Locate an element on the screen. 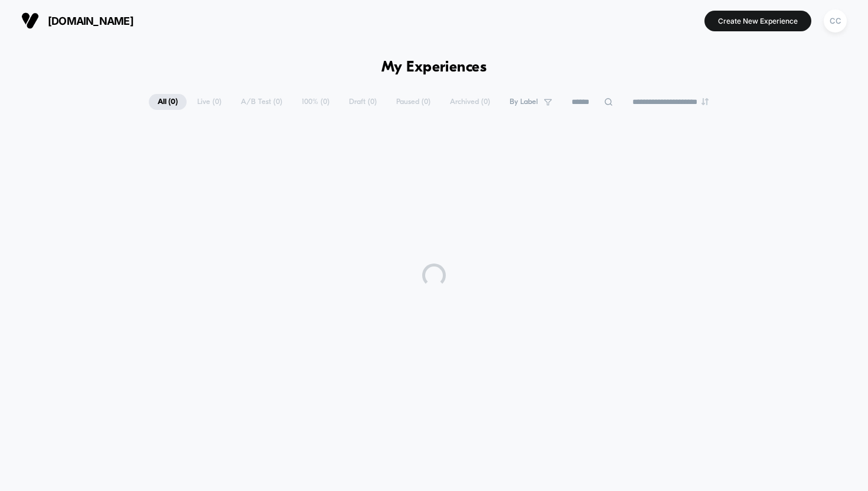  img: Visually logo is located at coordinates (30, 21).